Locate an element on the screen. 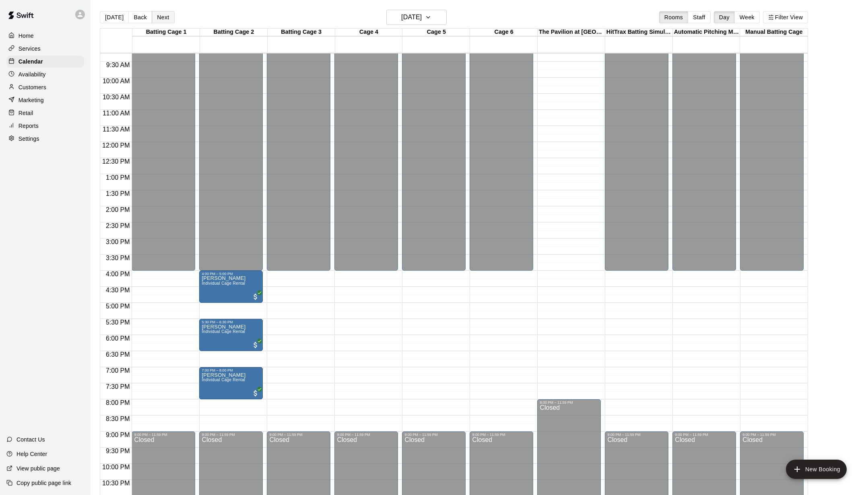 Image resolution: width=868 pixels, height=495 pixels. div: 5:30 PM – 6:30 PM: Josh Ivy is located at coordinates (231, 335).